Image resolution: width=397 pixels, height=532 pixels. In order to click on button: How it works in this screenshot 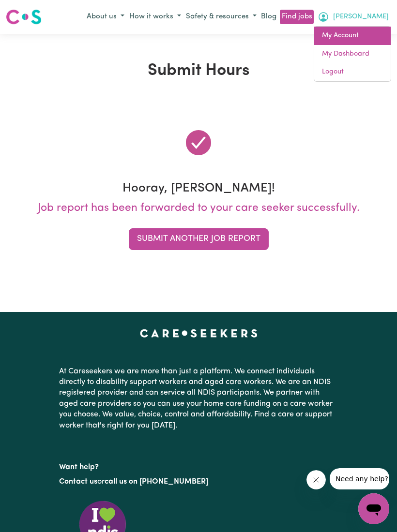, I will do `click(155, 17)`.